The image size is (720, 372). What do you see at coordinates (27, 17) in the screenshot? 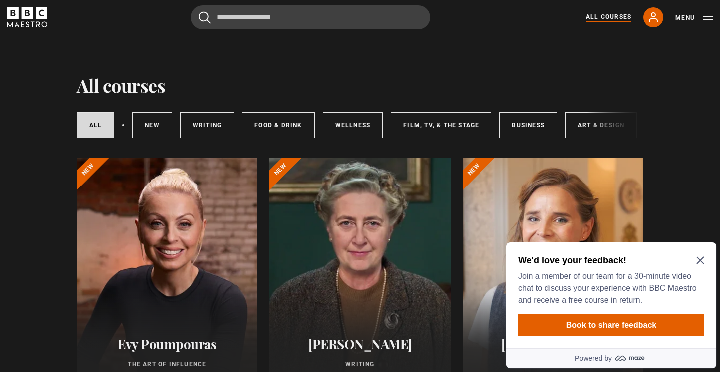
I see `svg: BBC Maestro` at bounding box center [27, 17].